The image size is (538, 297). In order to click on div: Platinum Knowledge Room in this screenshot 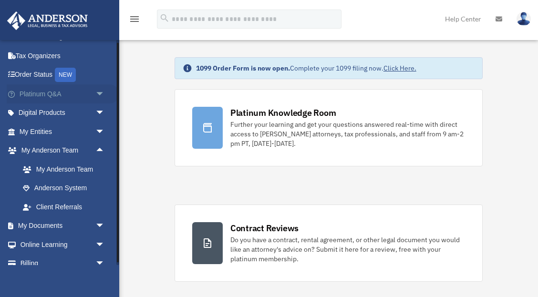, I will do `click(283, 112)`.